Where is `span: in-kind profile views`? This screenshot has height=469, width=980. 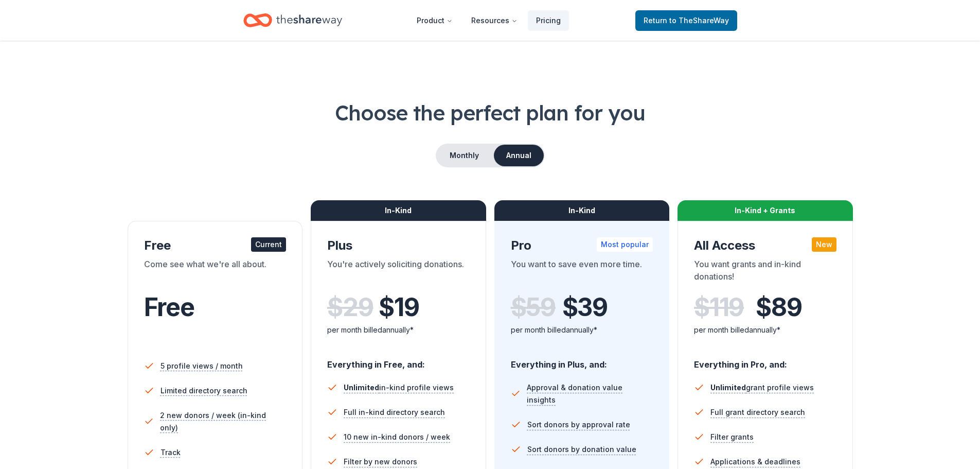
span: in-kind profile views is located at coordinates (398, 387).